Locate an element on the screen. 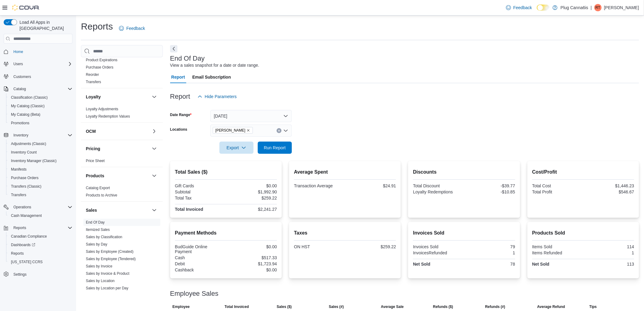 The height and width of the screenshot is (311, 644). span: Sales by Invoice is located at coordinates (99, 267).